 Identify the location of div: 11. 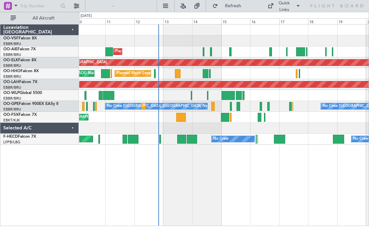
(120, 21).